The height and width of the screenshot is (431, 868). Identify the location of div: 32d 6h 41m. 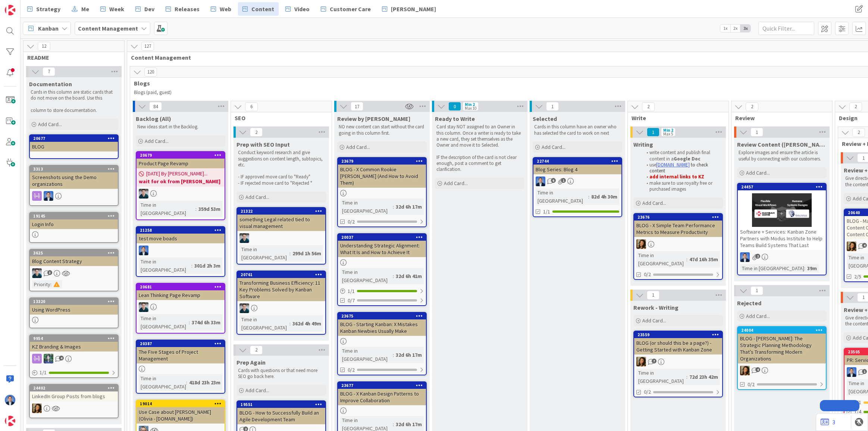
(409, 276).